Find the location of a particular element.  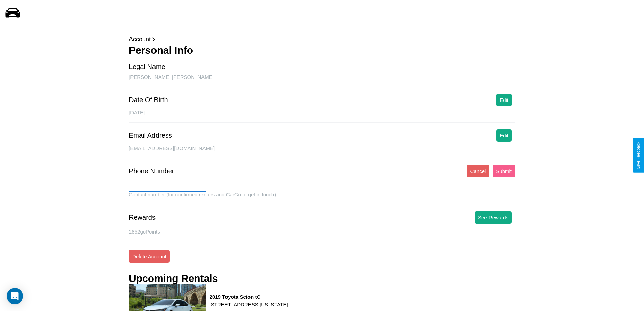

div: Contact number (for confirmed renters and CarGo to get in touch). is located at coordinates (322, 198).